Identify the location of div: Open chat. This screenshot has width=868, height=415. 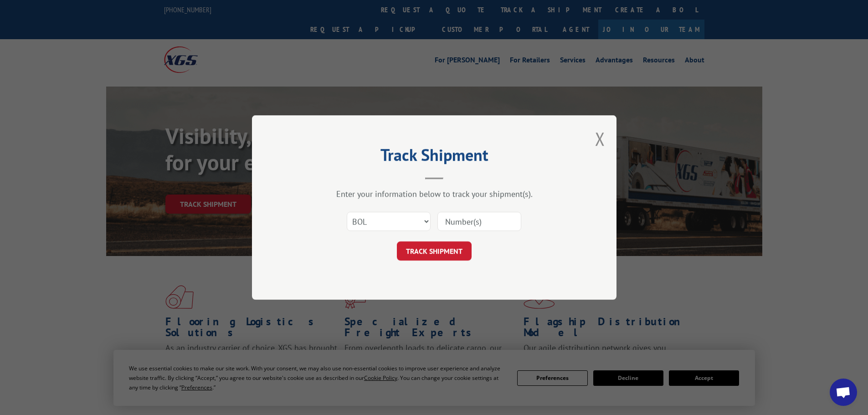
(843, 392).